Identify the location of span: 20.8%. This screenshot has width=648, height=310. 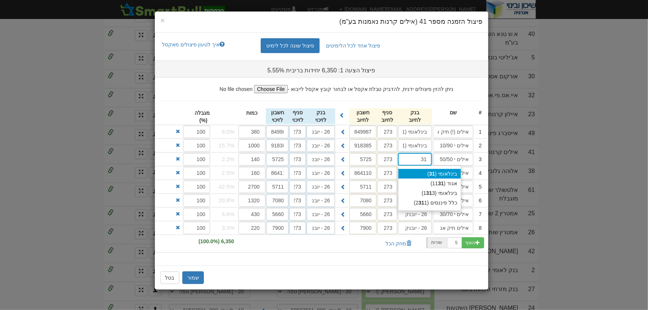
(227, 200).